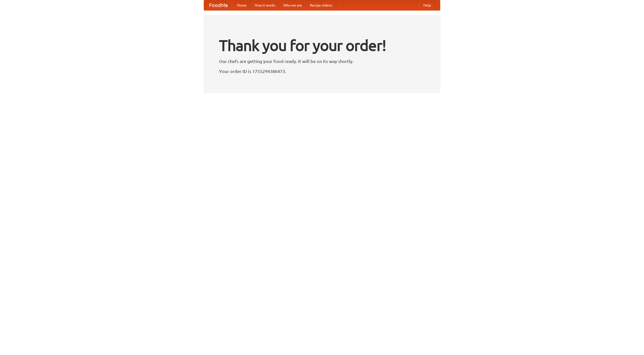  What do you see at coordinates (322, 71) in the screenshot?
I see `p: Your order ID is 1755294386473.` at bounding box center [322, 71].